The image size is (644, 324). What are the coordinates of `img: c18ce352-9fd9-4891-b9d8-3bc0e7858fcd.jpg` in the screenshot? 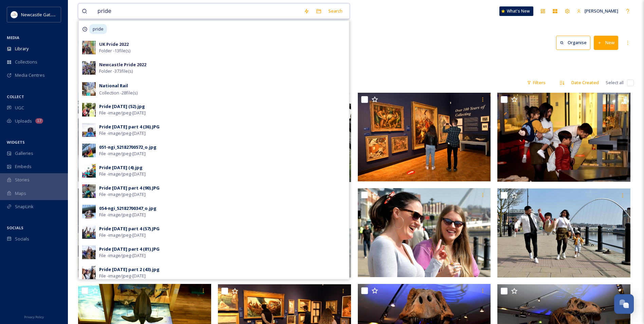 It's located at (89, 232).